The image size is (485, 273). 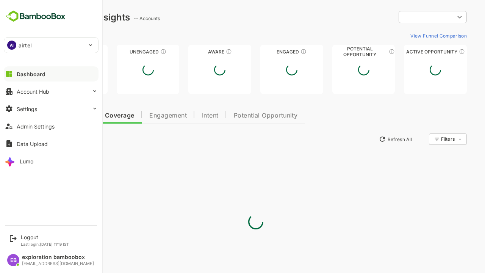 I want to click on span: Potential Opportunity, so click(x=239, y=116).